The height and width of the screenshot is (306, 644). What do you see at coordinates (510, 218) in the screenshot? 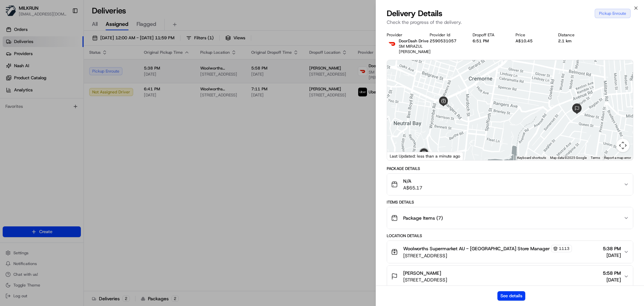
I see `button: Package Items (7)` at bounding box center [510, 218].